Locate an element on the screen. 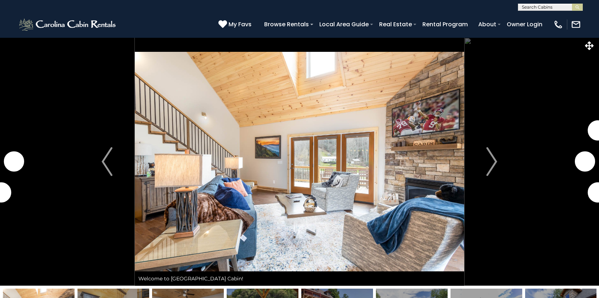  button: Next is located at coordinates (492, 162).